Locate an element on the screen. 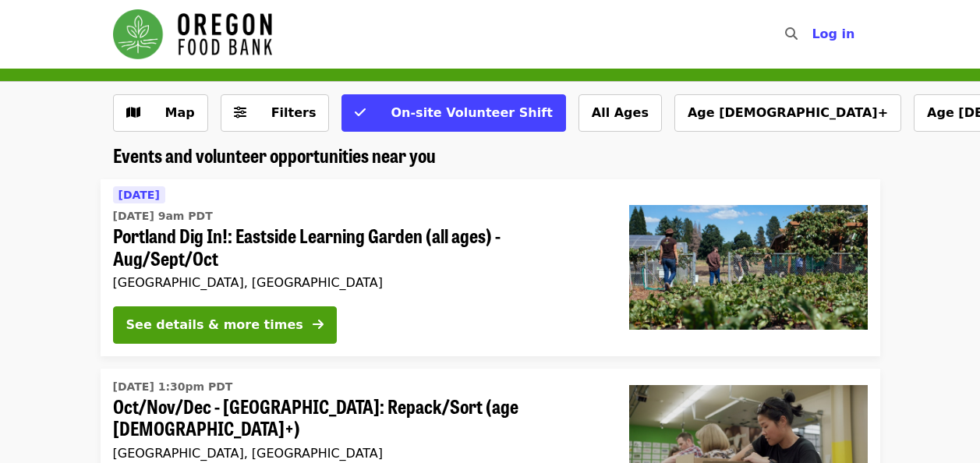 The width and height of the screenshot is (980, 463). i: search icon is located at coordinates (791, 34).